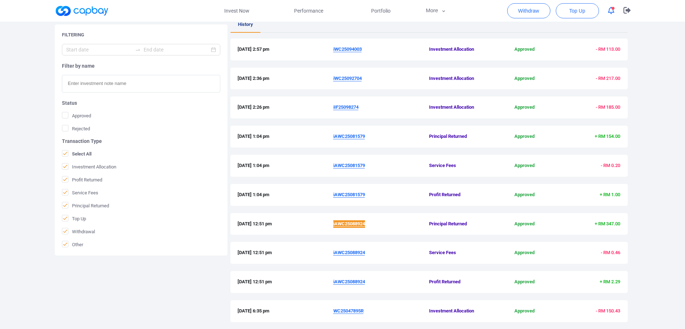 This screenshot has height=329, width=685. Describe the element at coordinates (346, 107) in the screenshot. I see `u: iIF25098274` at that location.